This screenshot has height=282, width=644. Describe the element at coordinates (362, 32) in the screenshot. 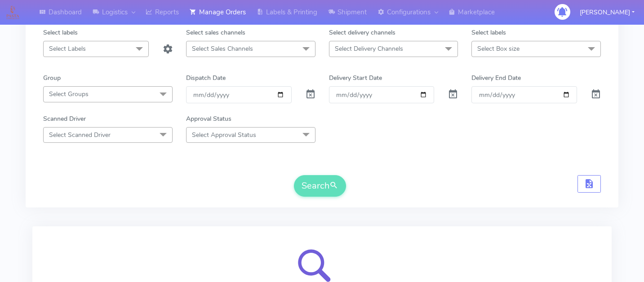

I see `label: Select delivery channels` at that location.